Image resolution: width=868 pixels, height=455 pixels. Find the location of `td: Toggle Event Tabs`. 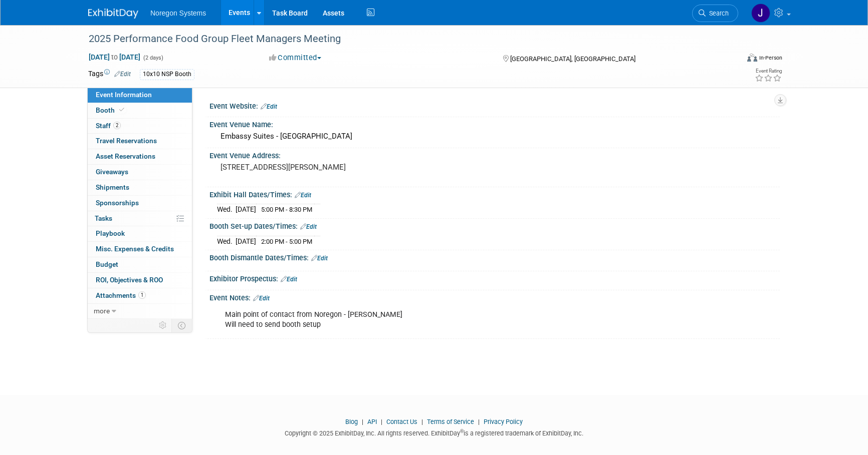

td: Toggle Event Tabs is located at coordinates (182, 325).